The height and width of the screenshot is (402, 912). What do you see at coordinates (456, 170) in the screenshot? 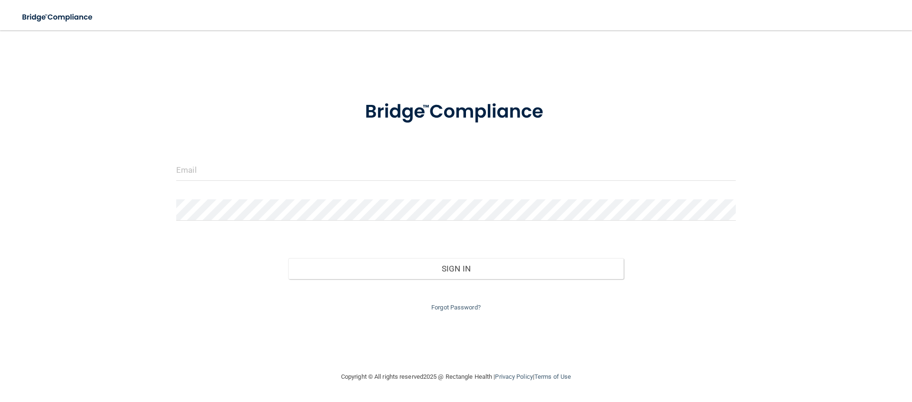
I see `input: Email` at bounding box center [456, 170].